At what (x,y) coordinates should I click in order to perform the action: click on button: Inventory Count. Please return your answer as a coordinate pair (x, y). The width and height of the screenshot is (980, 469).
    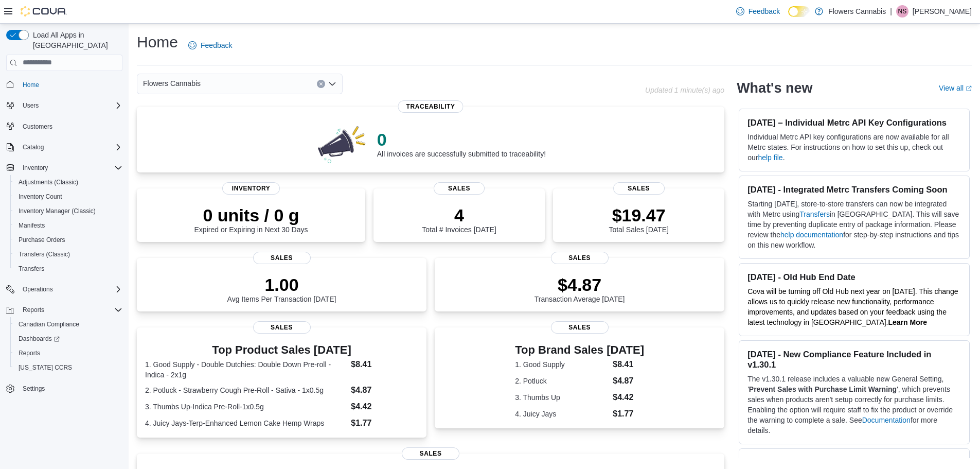
    Looking at the image, I should click on (69, 196).